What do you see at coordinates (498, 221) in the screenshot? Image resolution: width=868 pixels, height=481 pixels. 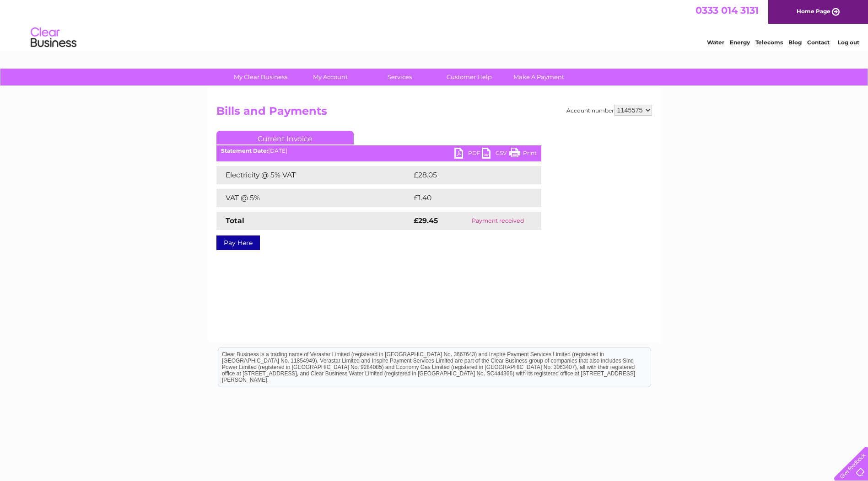 I see `td: Payment received` at bounding box center [498, 221].